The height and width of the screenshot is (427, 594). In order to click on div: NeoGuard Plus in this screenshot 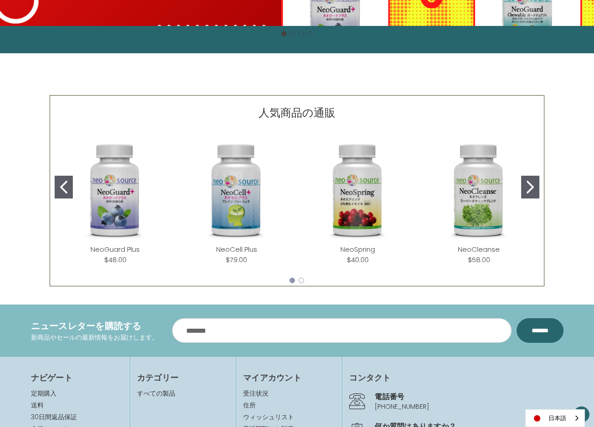, I will do `click(115, 201)`.